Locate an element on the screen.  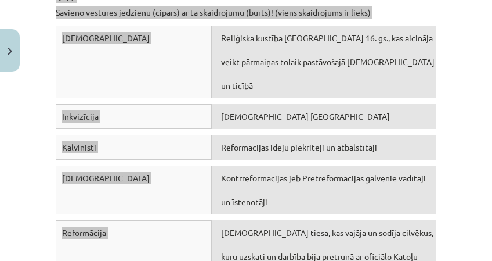
span: Reformācijas ideju piekritēji un atbalstītāji is located at coordinates (299, 147).